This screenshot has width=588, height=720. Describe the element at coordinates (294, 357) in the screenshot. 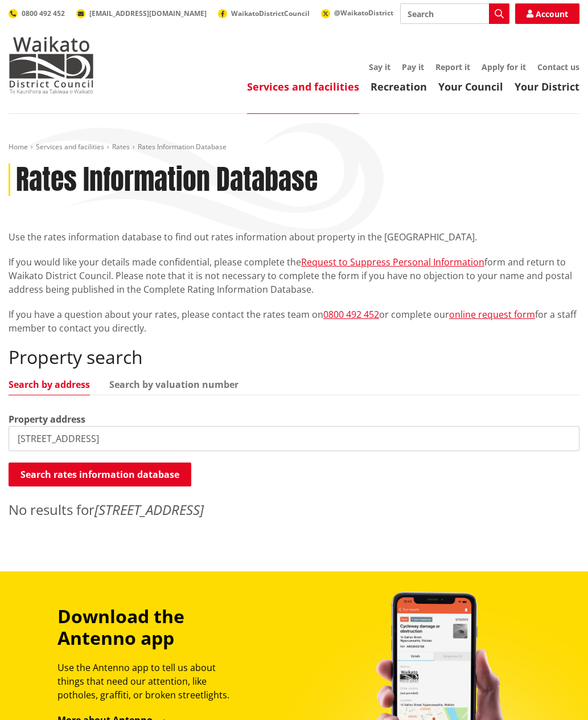

I see `h2: Property search` at that location.